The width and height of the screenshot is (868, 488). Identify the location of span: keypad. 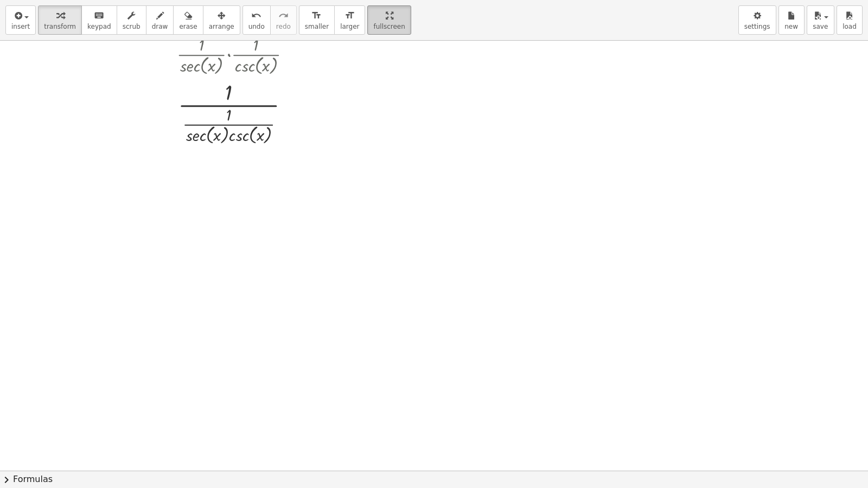
(100, 26).